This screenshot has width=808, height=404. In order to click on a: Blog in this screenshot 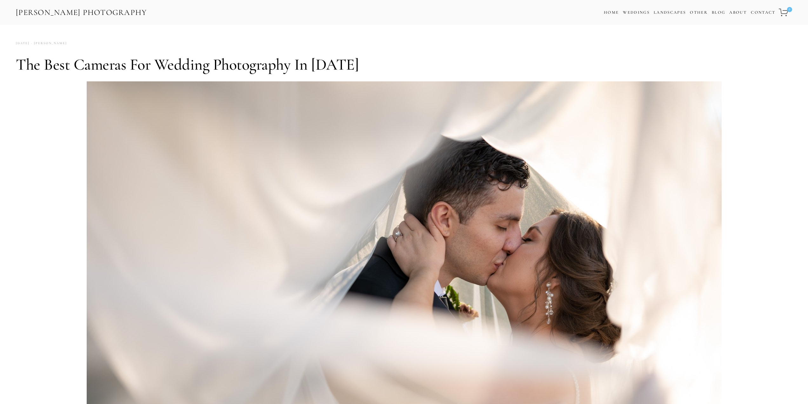, I will do `click(718, 12)`.